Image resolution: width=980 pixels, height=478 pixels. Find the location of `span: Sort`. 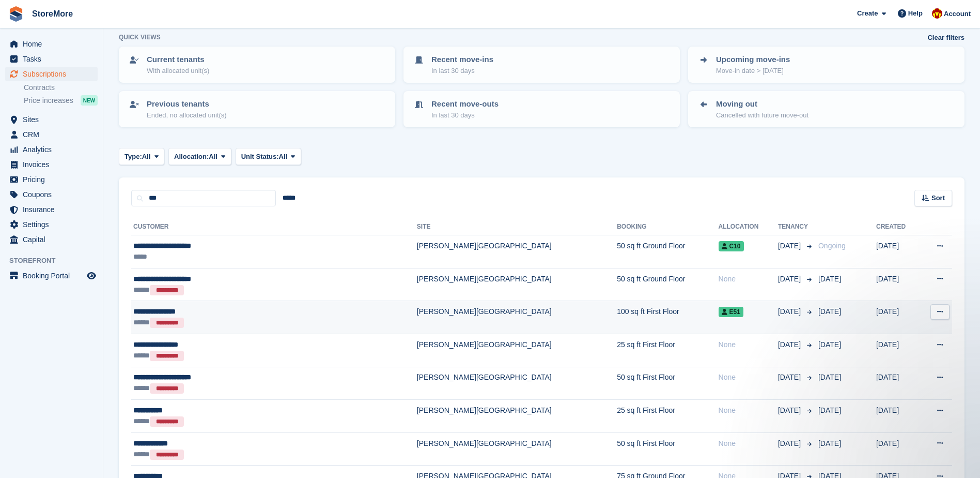

span: Sort is located at coordinates (939, 198).